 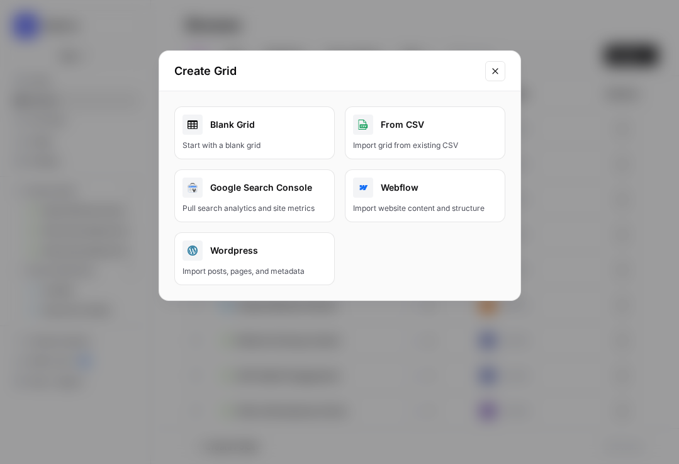 I want to click on button: Google Search ConsolePull search analytics and site metrics, so click(x=254, y=196).